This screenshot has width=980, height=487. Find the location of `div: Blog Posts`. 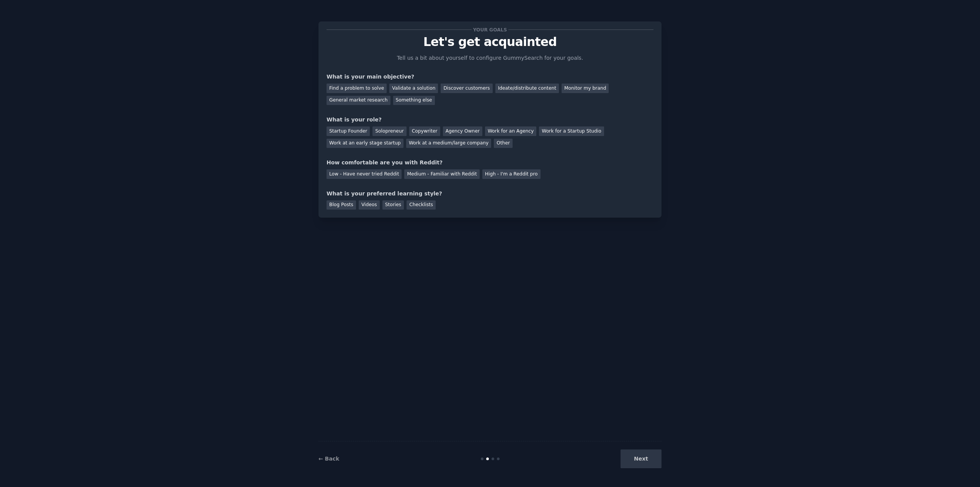

div: Blog Posts is located at coordinates (341, 205).